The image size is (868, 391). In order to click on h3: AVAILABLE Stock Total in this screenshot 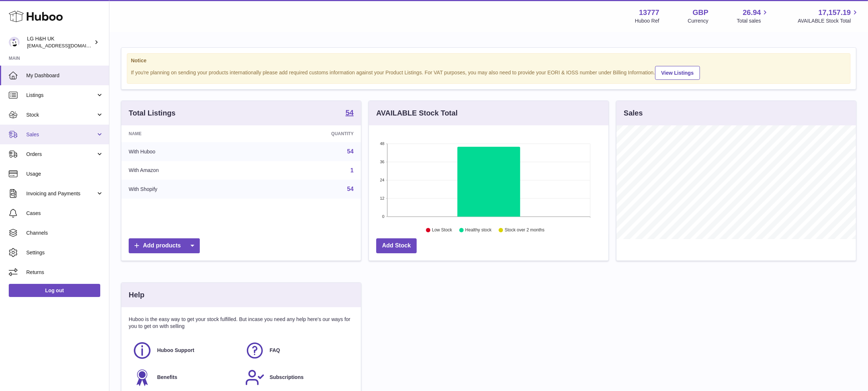, I will do `click(417, 113)`.